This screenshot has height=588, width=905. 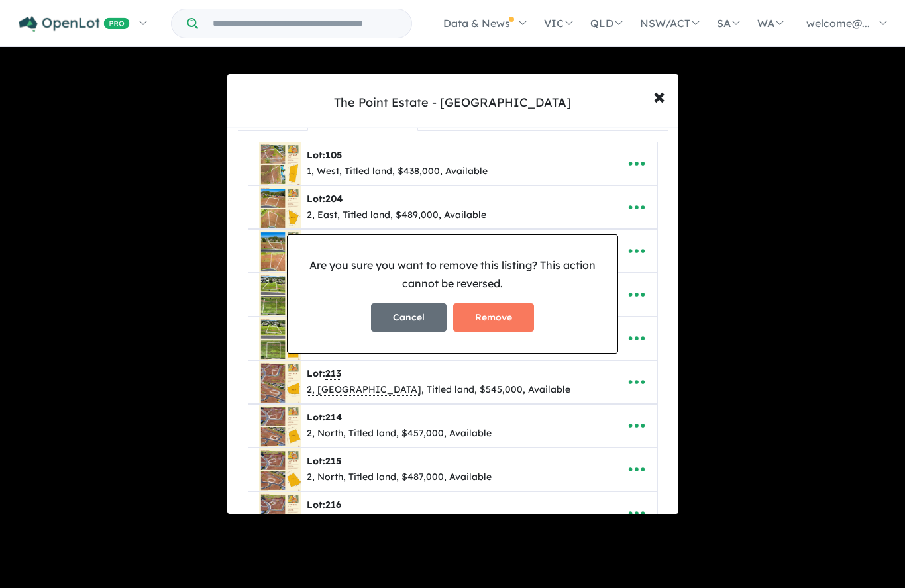 I want to click on input: Try estate name, suburb, builder or developer, so click(x=305, y=23).